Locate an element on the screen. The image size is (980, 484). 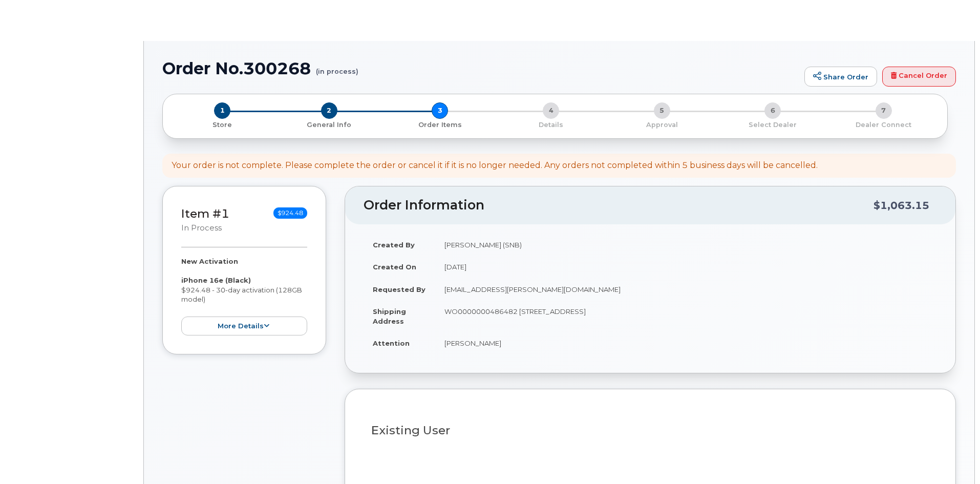
div: $1,063.15 is located at coordinates (901, 206).